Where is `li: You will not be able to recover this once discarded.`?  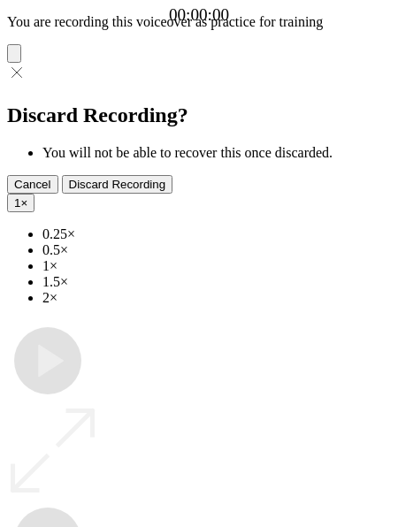
li: You will not be able to recover this once discarded. is located at coordinates (217, 153).